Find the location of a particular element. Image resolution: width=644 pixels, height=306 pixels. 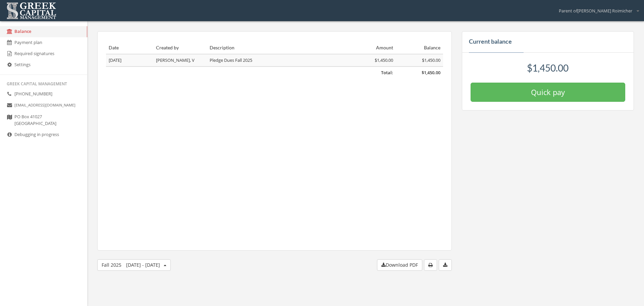

div: Balance is located at coordinates (419, 48).